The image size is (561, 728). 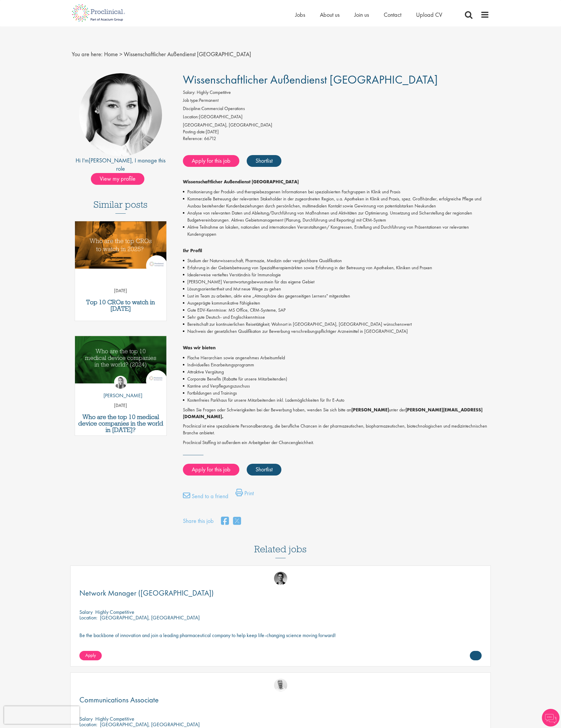 I want to click on span: Communications Associate, so click(x=119, y=700).